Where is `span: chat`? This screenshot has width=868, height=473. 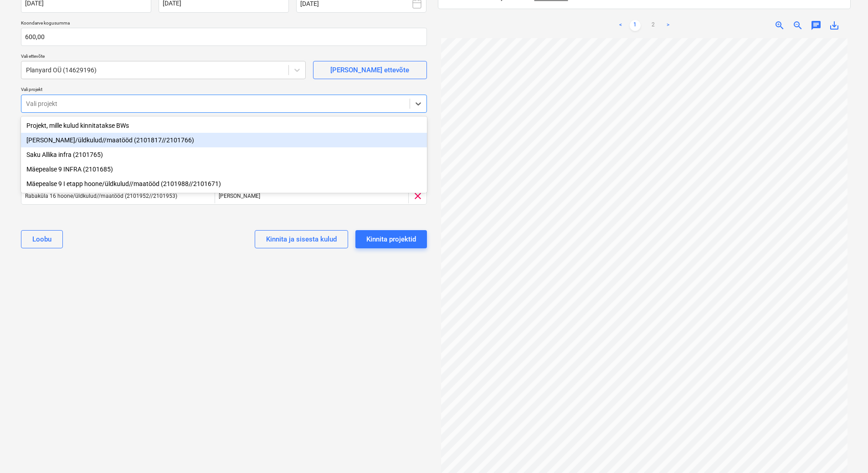
span: chat is located at coordinates (815, 26).